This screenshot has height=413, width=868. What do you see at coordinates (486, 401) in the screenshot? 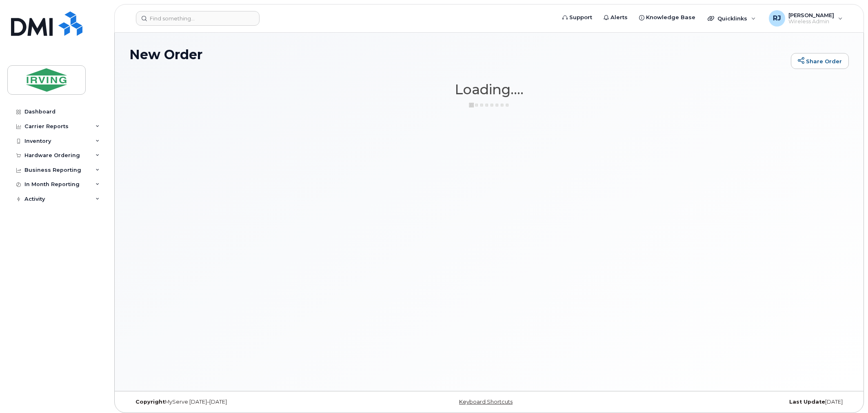
I see `a: Keyboard Shortcuts` at bounding box center [486, 401].